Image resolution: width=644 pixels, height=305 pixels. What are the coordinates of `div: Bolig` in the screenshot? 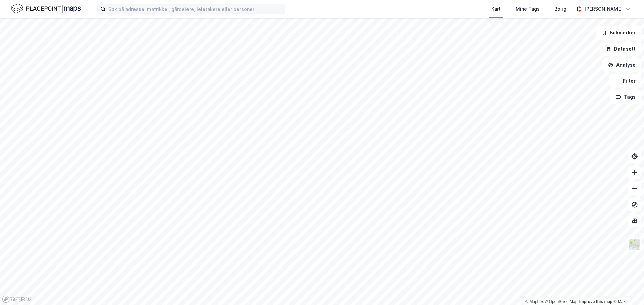 It's located at (560, 9).